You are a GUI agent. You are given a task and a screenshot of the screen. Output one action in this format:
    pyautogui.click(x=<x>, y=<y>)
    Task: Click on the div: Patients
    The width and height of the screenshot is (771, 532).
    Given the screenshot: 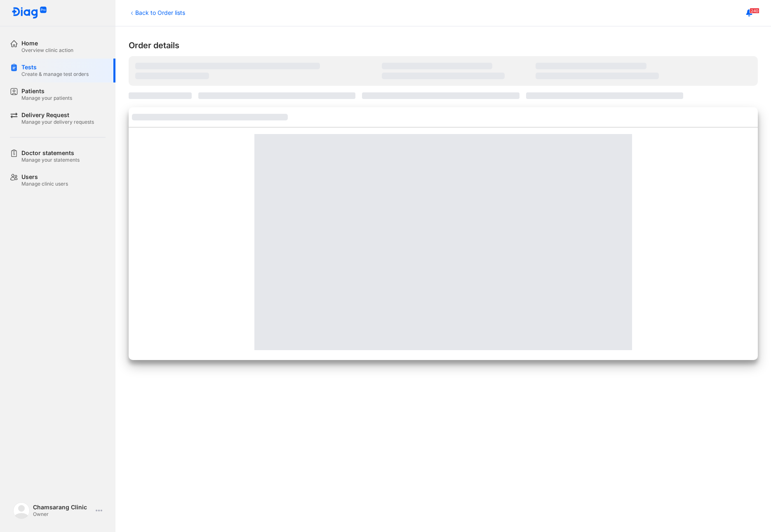 What is the action you would take?
    pyautogui.click(x=46, y=91)
    